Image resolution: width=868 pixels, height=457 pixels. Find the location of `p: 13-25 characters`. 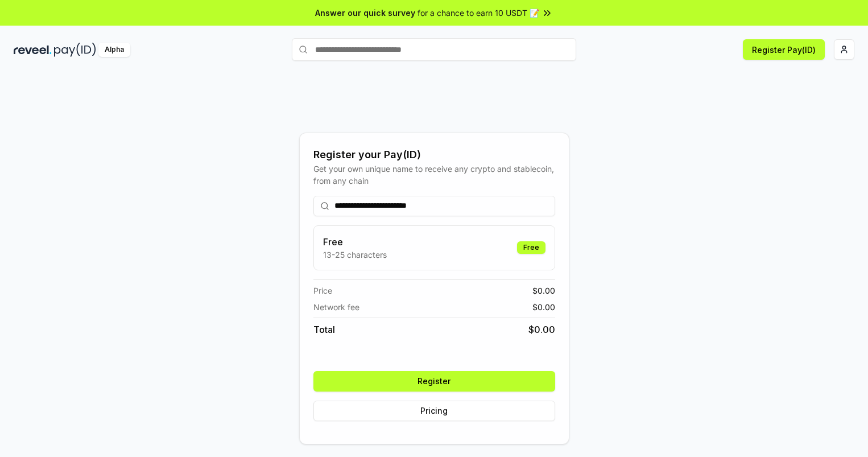

p: 13-25 characters is located at coordinates (355, 254).